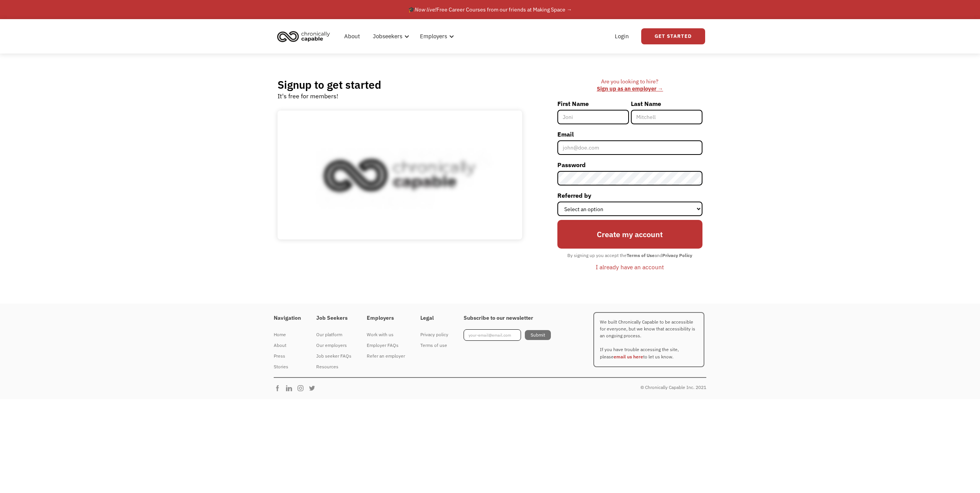 The width and height of the screenshot is (980, 493). Describe the element at coordinates (629, 134) in the screenshot. I see `label: Email` at that location.